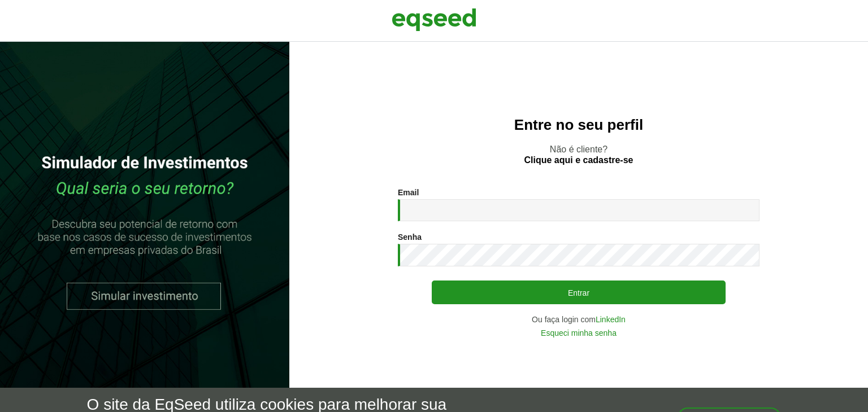  What do you see at coordinates (579, 161) in the screenshot?
I see `a: Clique aqui e cadastre-se` at bounding box center [579, 161].